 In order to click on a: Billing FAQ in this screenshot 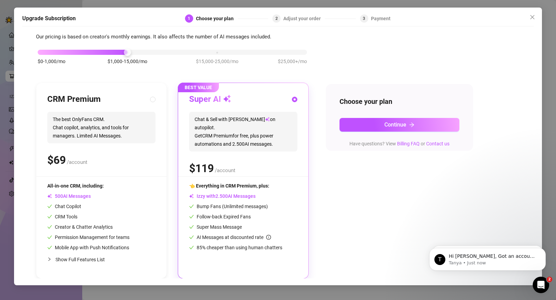, I will do `click(408, 143)`.